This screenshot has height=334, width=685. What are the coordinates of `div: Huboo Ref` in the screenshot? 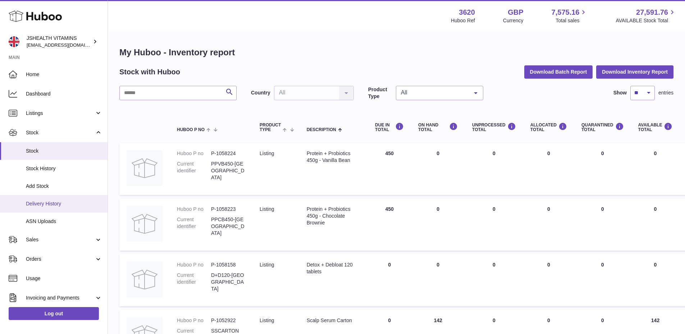 It's located at (463, 20).